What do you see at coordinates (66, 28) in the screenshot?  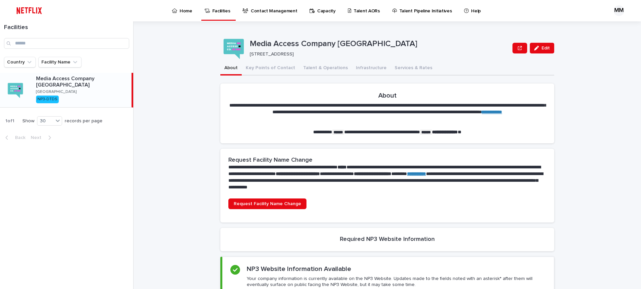 I see `h1: Facilities` at bounding box center [66, 28].